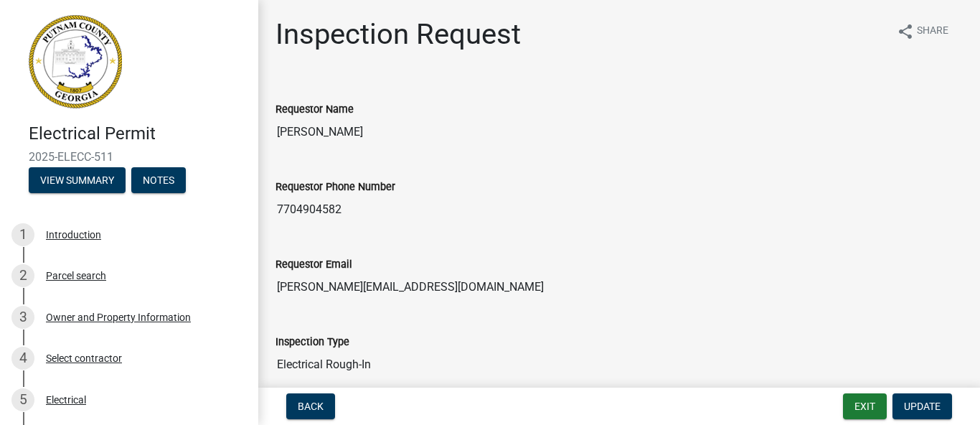 This screenshot has height=425, width=980. I want to click on div: 2, so click(23, 276).